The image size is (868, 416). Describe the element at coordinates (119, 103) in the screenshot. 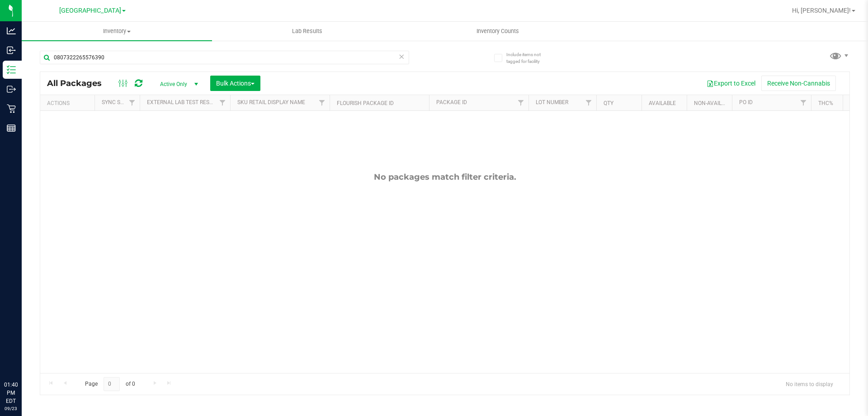

I see `a: Sync Status` at that location.